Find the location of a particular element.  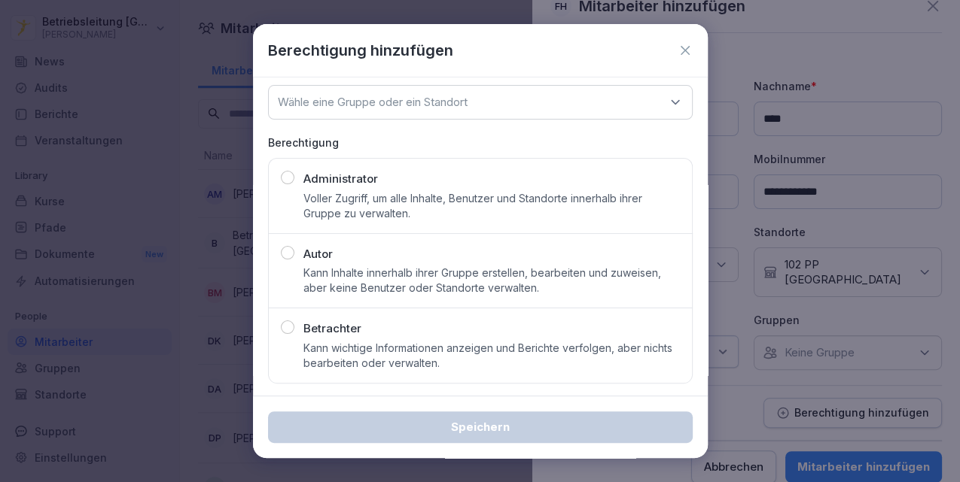

button: Speichern is located at coordinates (480, 427).